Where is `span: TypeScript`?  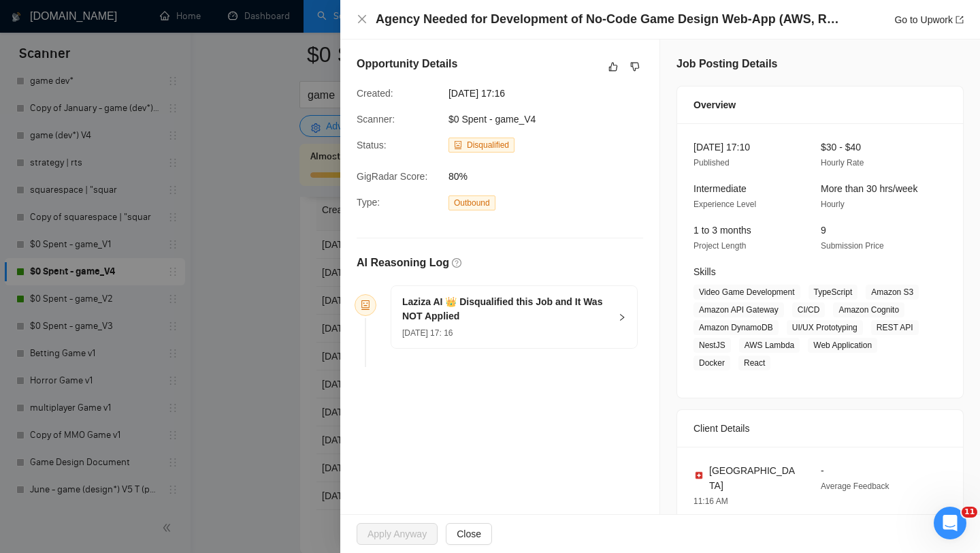
span: TypeScript is located at coordinates (833, 293).